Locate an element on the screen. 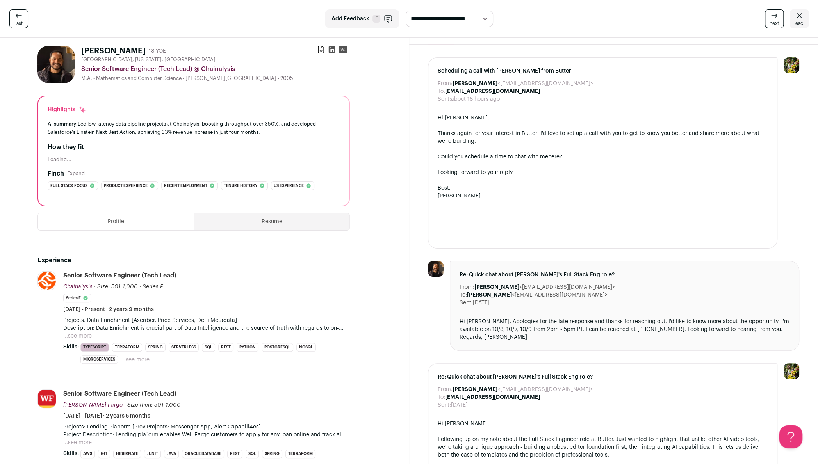 This screenshot has width=818, height=464. img: 82e46cd58247cc1383fedf079b75f4e20fb929969560f33a1c7d7693f52f3d20.jpg is located at coordinates (47, 399).